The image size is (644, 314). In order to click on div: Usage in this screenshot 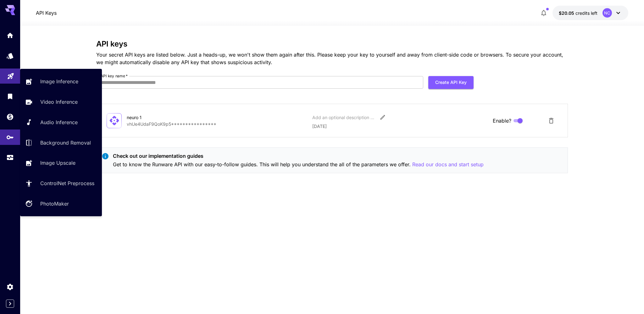, I will do `click(10, 157)`.